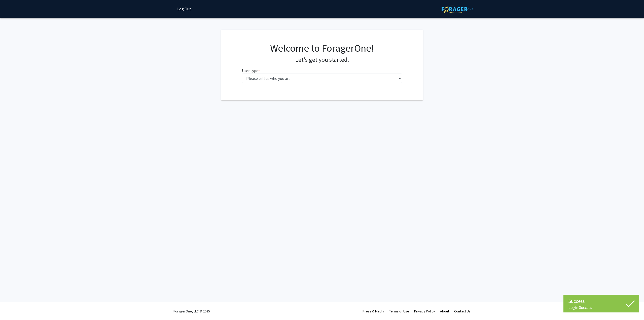 The image size is (644, 320). I want to click on h4: Let's get you started., so click(322, 60).